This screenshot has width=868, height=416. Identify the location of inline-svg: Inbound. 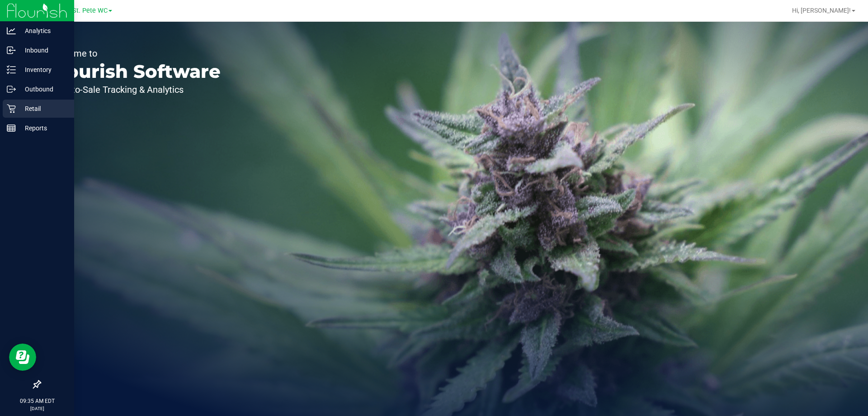
(12, 50).